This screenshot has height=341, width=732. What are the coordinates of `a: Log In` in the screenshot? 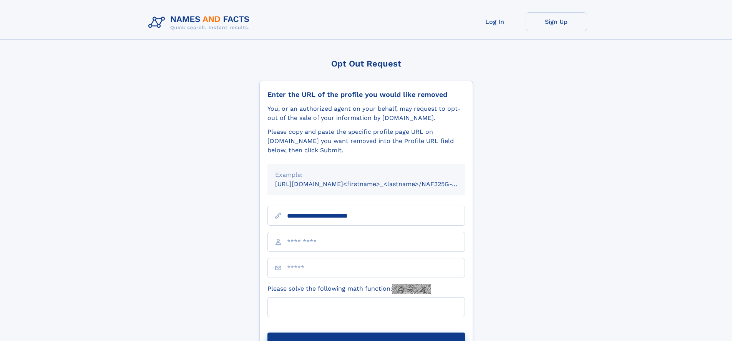 It's located at (495, 22).